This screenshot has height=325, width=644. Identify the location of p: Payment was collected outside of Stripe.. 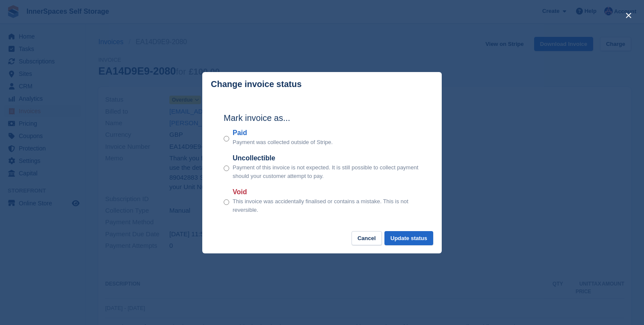
(283, 143).